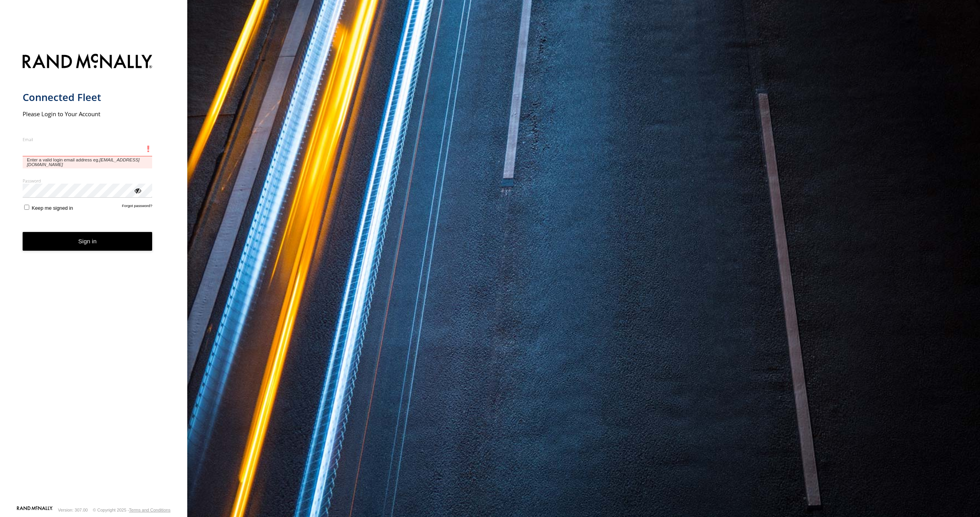 The width and height of the screenshot is (980, 517). Describe the element at coordinates (87, 114) in the screenshot. I see `h2: Please Login to Your Account` at that location.